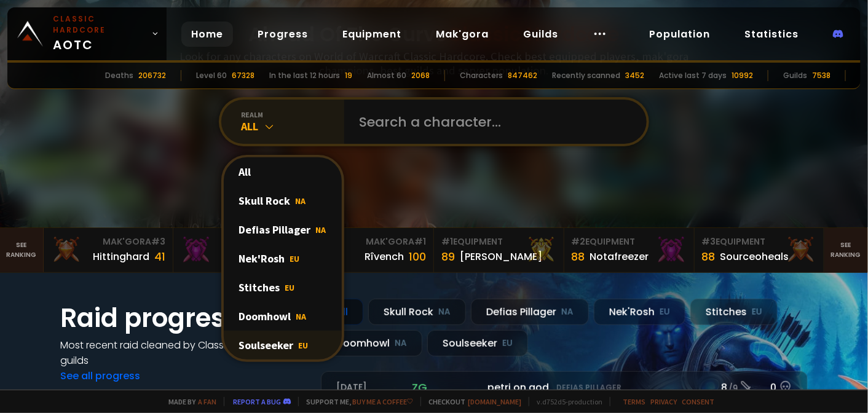 The height and width of the screenshot is (413, 868). Describe the element at coordinates (369, 251) in the screenshot. I see `a: Mak'Gora#1Rîvench100` at that location.